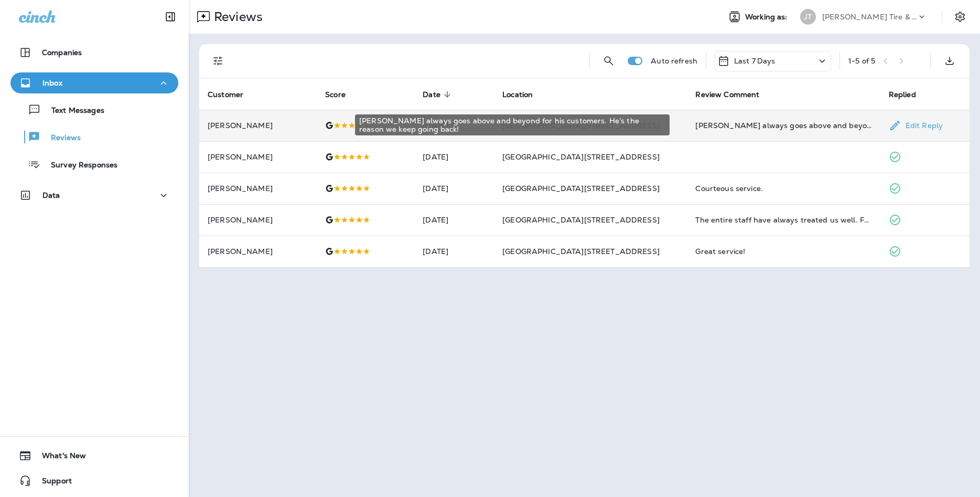  I want to click on button: Collapse Sidebar, so click(170, 17).